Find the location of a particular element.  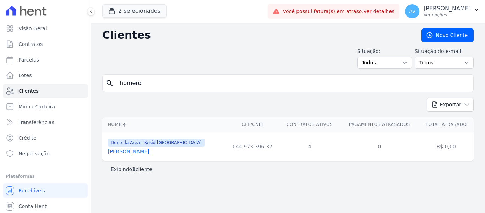

th: Contratos Ativos is located at coordinates (310, 124).